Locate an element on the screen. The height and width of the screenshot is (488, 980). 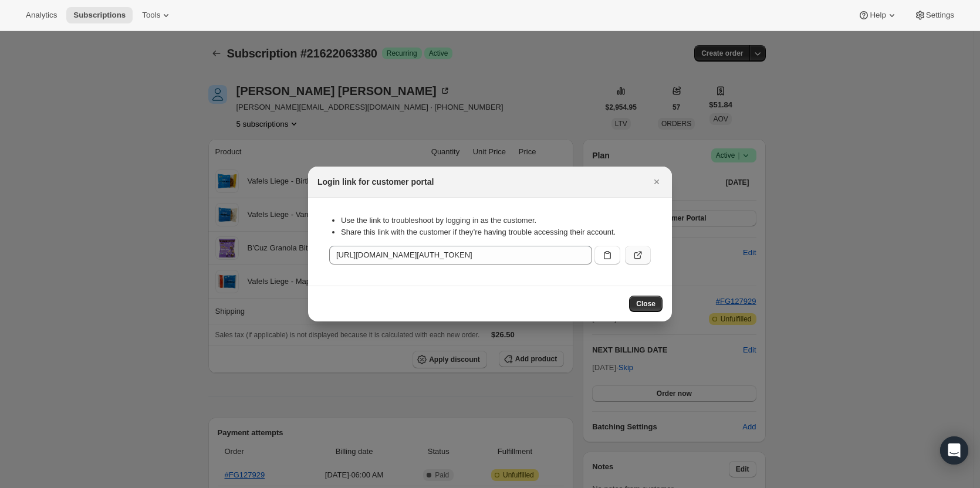
li: Share this link with the customer if they’re having trouble accessing their account. is located at coordinates (496, 232).